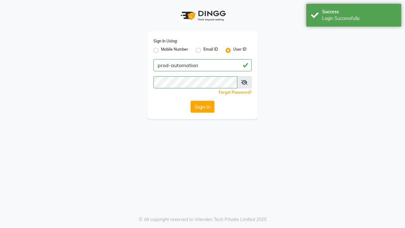  Describe the element at coordinates (359, 18) in the screenshot. I see `div: Login Successfully.` at that location.